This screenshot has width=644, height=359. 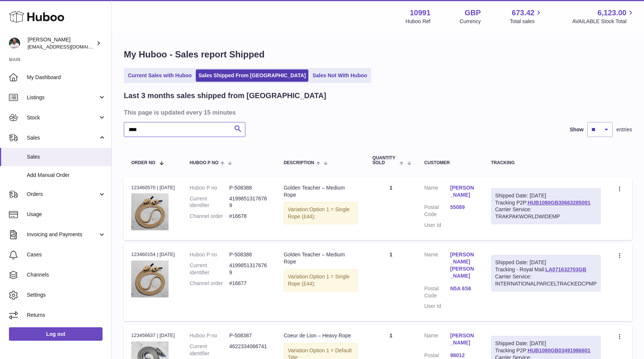 What do you see at coordinates (546, 213) in the screenshot?
I see `div: Carrier Service: TRAKPAKWORLDWIDEMP` at bounding box center [546, 213].